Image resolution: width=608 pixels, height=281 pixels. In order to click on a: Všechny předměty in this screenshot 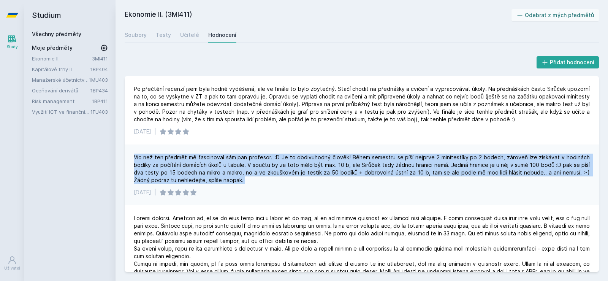, I will do `click(57, 34)`.